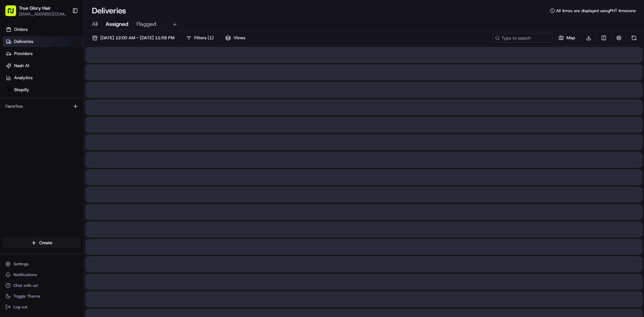 The height and width of the screenshot is (317, 644). I want to click on span: Filters, so click(204, 38).